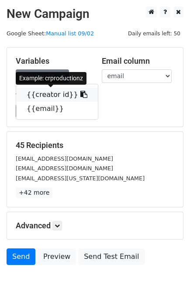 The height and width of the screenshot is (282, 190). Describe the element at coordinates (95, 14) in the screenshot. I see `h2: New Campaign` at that location.